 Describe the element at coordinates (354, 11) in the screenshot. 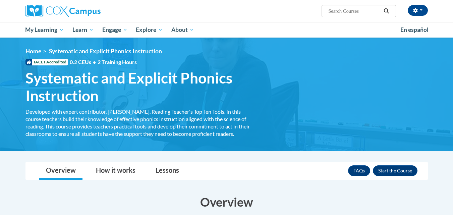

I see `input: Search Courses` at that location.